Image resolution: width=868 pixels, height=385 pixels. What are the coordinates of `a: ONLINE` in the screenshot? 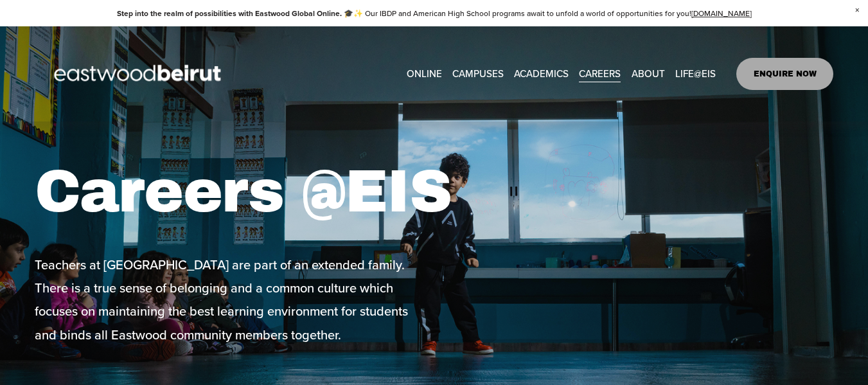 It's located at (424, 73).